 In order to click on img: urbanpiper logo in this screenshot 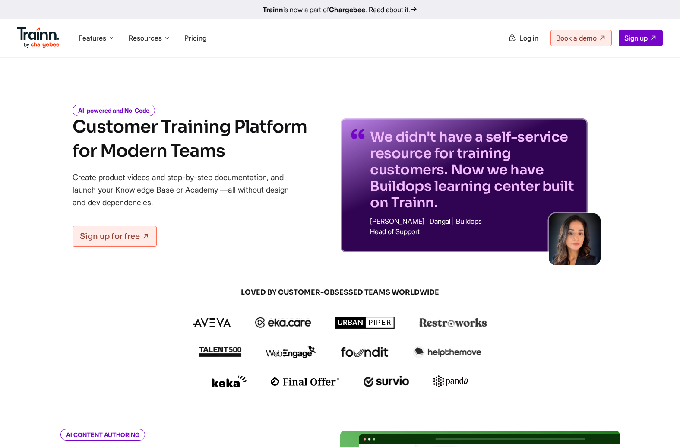, I will do `click(365, 323)`.